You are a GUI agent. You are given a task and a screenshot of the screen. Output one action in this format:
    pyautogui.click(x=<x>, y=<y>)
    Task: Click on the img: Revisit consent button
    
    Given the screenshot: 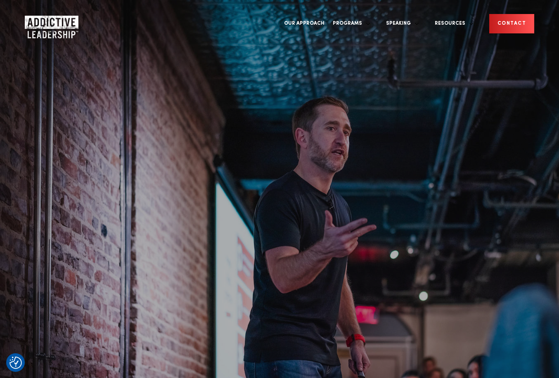 What is the action you would take?
    pyautogui.click(x=16, y=363)
    